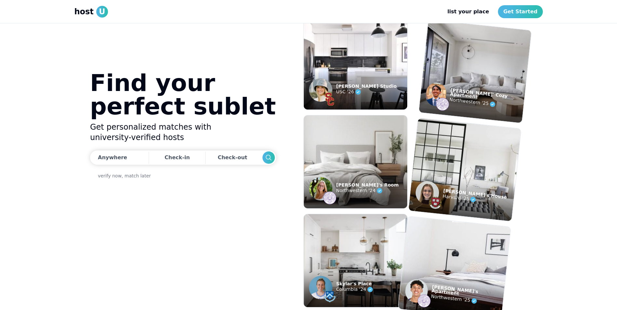  What do you see at coordinates (102, 12) in the screenshot?
I see `span: U` at bounding box center [102, 12].